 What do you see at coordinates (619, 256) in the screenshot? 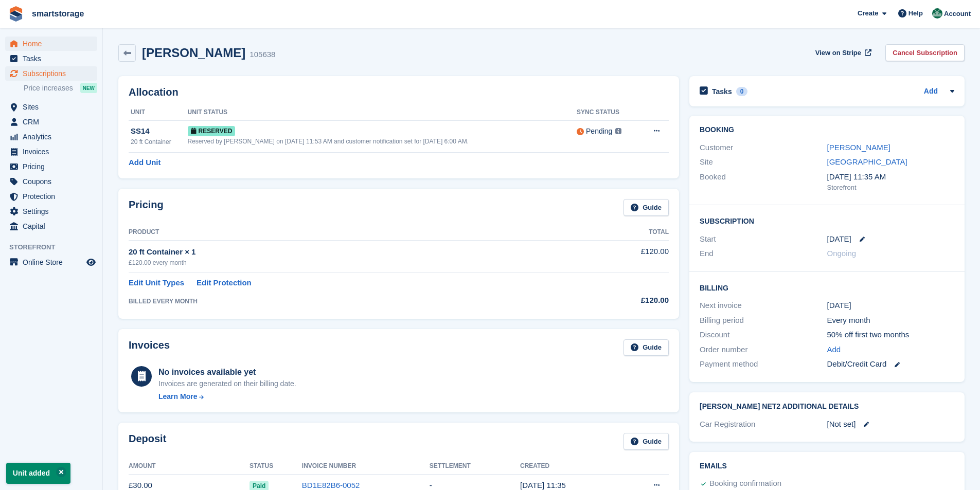
I see `td: £120.00` at bounding box center [619, 256].